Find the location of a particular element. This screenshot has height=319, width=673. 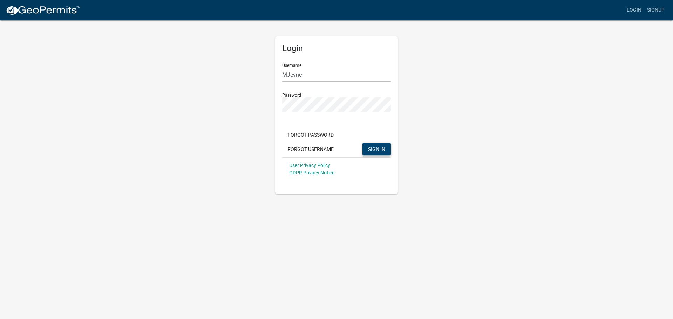

button: SIGN IN is located at coordinates (376, 149).